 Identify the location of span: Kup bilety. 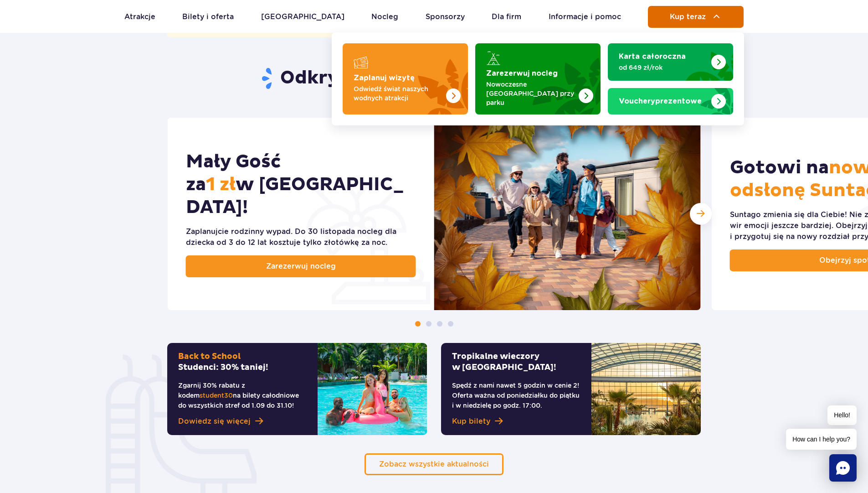
(471, 421).